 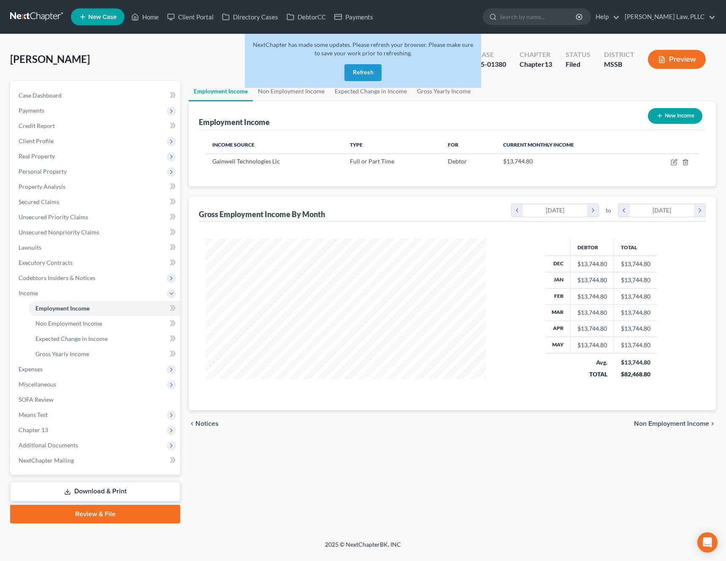 I want to click on span: Current Monthly Income, so click(x=539, y=144).